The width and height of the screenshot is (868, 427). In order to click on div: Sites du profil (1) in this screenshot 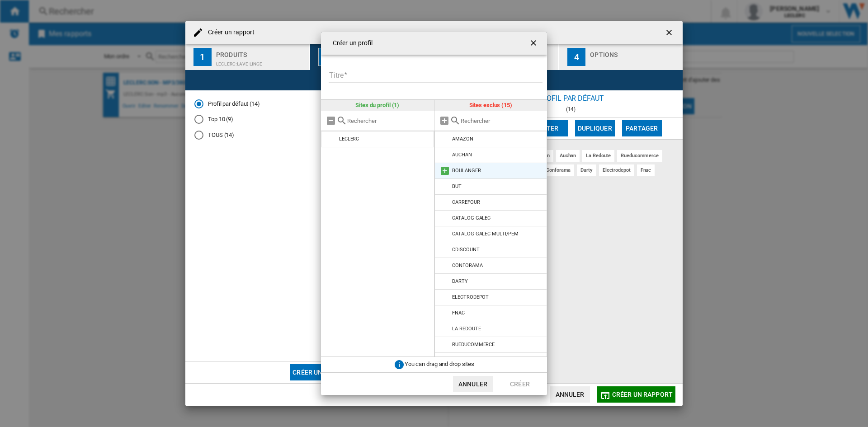, I will do `click(378, 106)`.